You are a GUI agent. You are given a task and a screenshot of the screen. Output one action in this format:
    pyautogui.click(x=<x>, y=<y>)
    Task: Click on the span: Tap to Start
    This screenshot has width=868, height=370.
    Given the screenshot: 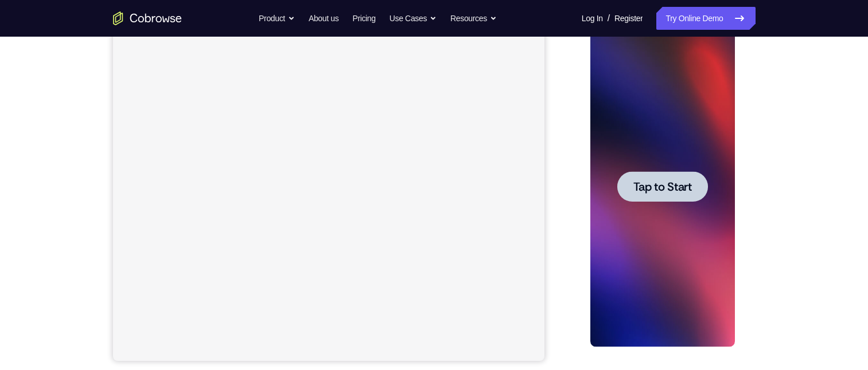 What is the action you would take?
    pyautogui.click(x=81, y=169)
    